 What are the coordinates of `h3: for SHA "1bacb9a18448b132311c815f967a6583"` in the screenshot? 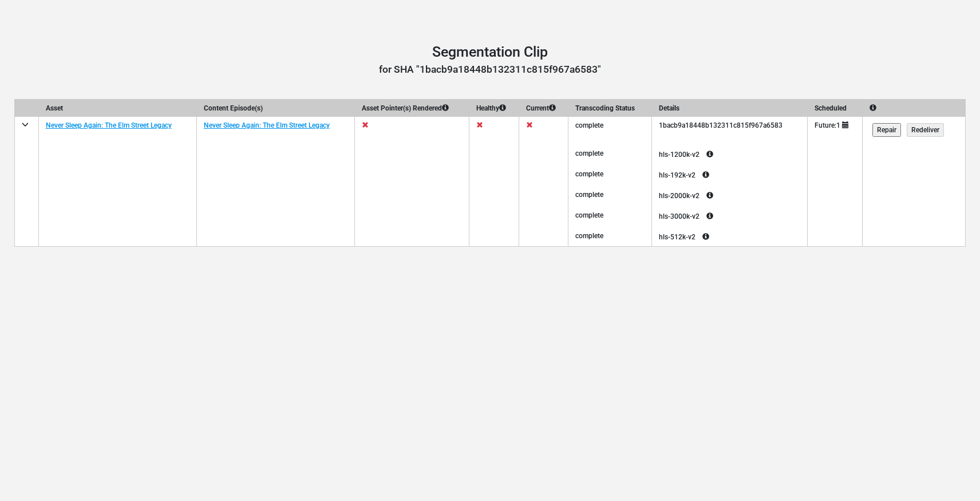 It's located at (490, 70).